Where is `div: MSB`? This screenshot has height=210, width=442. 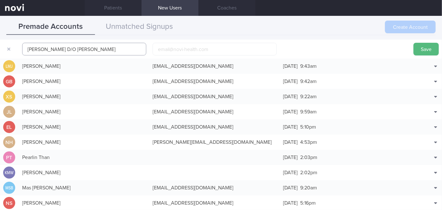 div: MSB is located at coordinates (9, 188).